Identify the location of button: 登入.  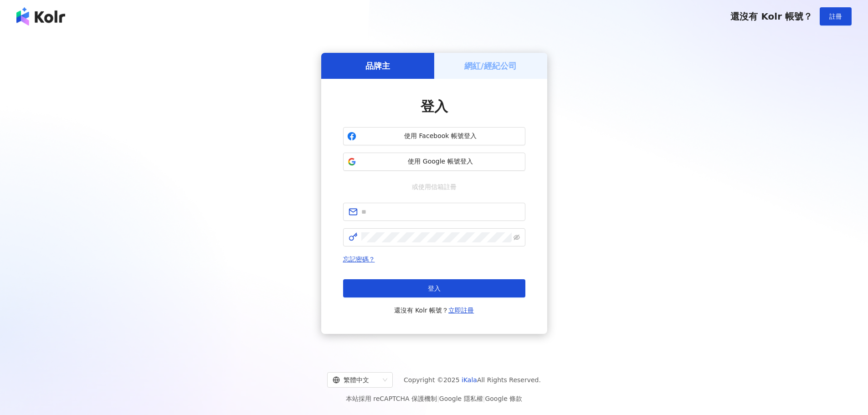
(434, 289).